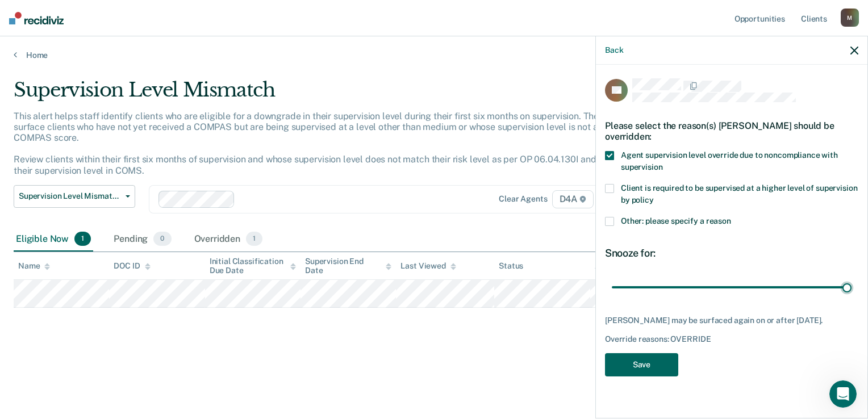 The image size is (868, 419). What do you see at coordinates (729, 161) in the screenshot?
I see `span: Agent supervision level override due to noncompliance with supervision` at bounding box center [729, 161].